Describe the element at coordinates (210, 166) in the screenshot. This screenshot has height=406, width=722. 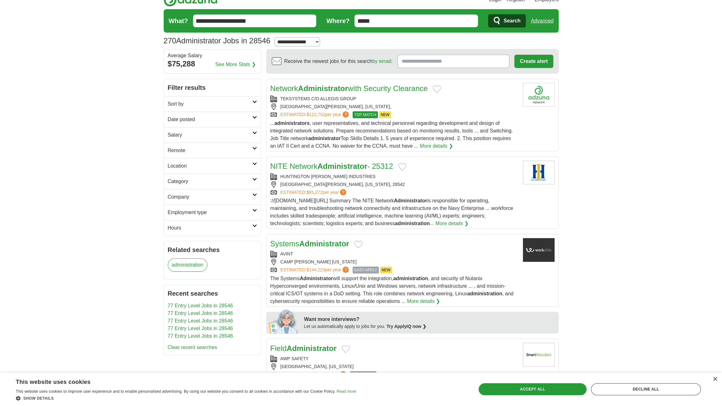
I see `h2: Location` at that location.